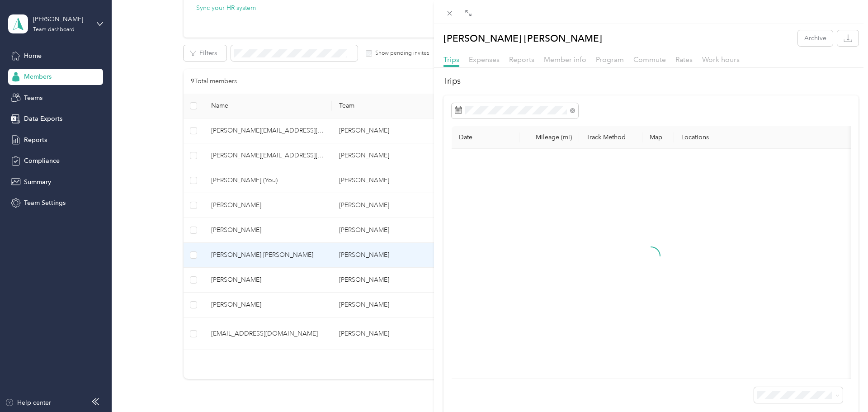  What do you see at coordinates (684, 59) in the screenshot?
I see `span: Rates` at bounding box center [684, 59].